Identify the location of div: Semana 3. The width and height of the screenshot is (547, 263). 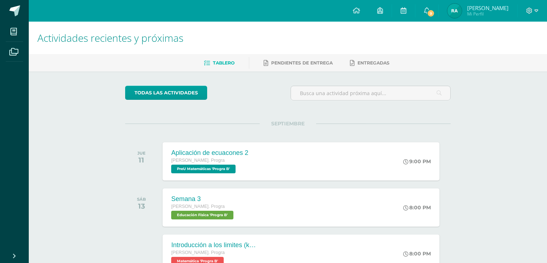
(203, 199).